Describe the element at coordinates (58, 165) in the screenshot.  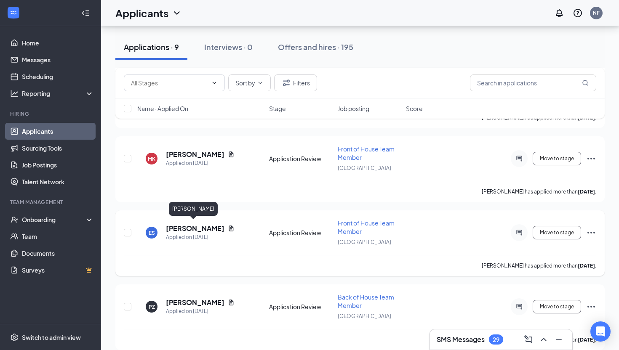
I see `a: Job Postings` at that location.